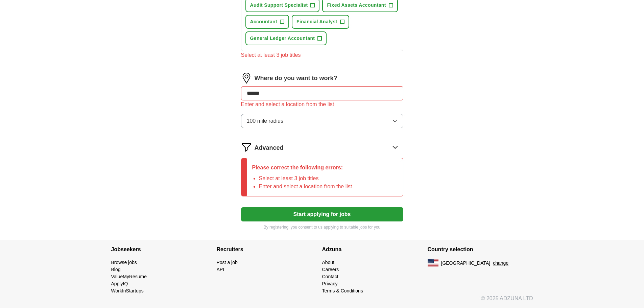 This screenshot has width=644, height=308. I want to click on a: Browse jobs, so click(124, 262).